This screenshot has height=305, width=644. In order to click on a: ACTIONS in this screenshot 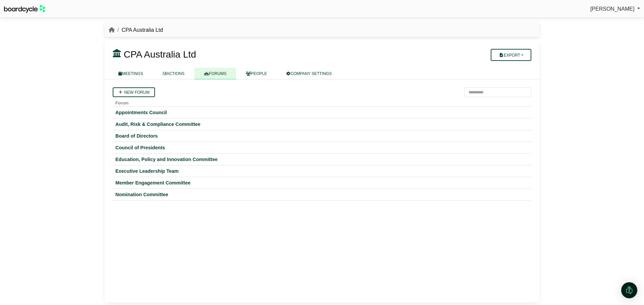, I will do `click(173, 74)`.